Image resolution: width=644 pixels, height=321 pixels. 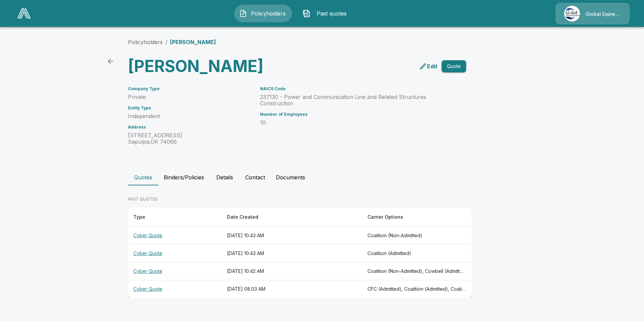 I want to click on h6: Company Type, so click(x=190, y=89).